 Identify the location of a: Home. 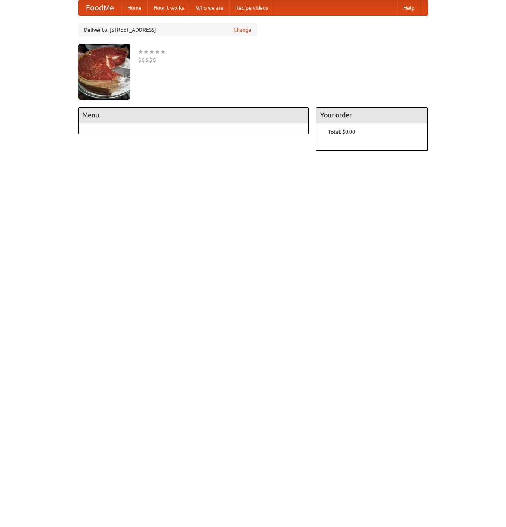
(135, 8).